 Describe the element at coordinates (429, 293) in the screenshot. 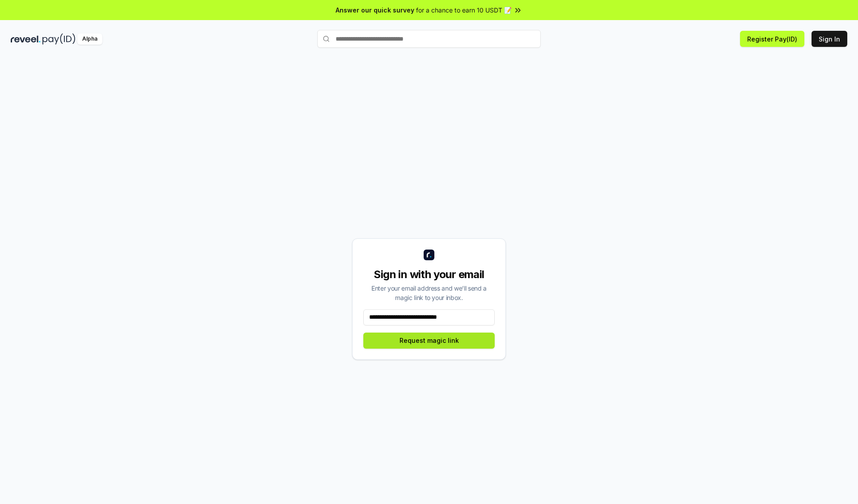

I see `div: Enter your email address and we’ll send a magic link to your inbox.` at that location.